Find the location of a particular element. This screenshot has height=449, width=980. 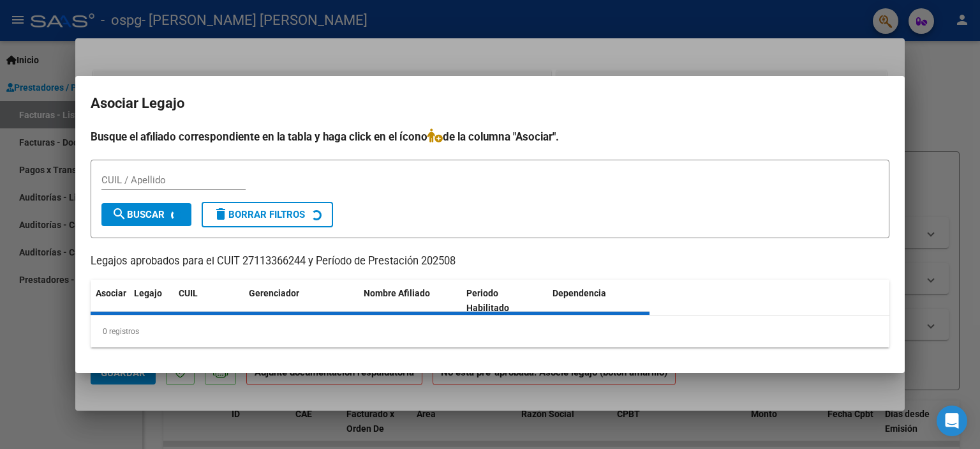

datatable-header-cell: Asociar is located at coordinates (110, 300).